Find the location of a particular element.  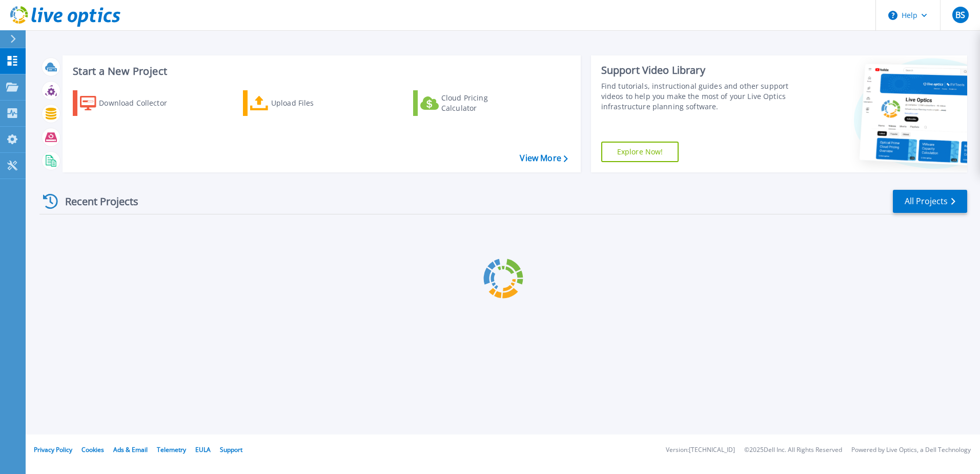

li: Powered by Live Optics, a Dell Technology is located at coordinates (911, 450).